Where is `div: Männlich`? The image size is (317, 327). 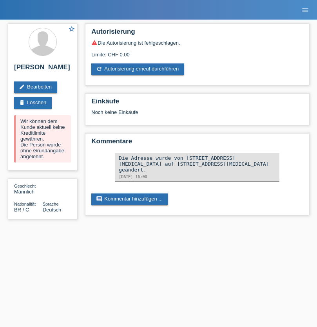
div: Männlich is located at coordinates (28, 189).